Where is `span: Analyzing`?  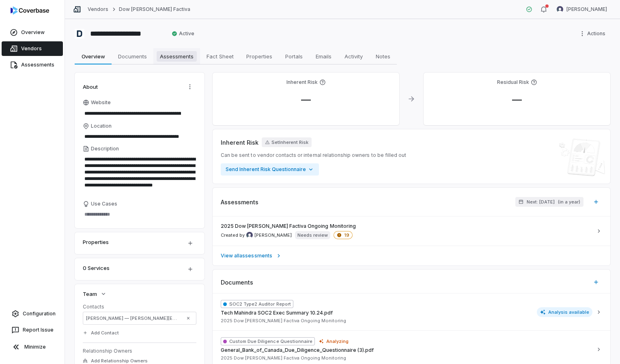
span: Analyzing is located at coordinates (337, 341).